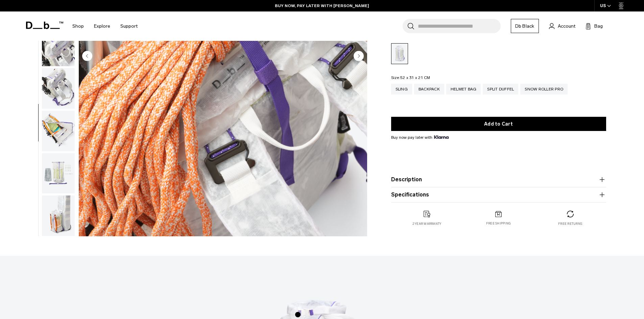 This screenshot has width=644, height=319. I want to click on a: Support, so click(129, 26).